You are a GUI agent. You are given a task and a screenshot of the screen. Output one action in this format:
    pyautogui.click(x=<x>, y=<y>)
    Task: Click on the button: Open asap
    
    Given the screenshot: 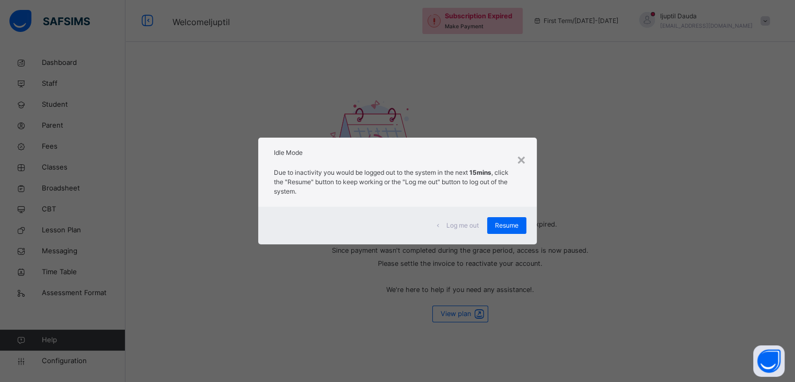 What is the action you would take?
    pyautogui.click(x=769, y=361)
    